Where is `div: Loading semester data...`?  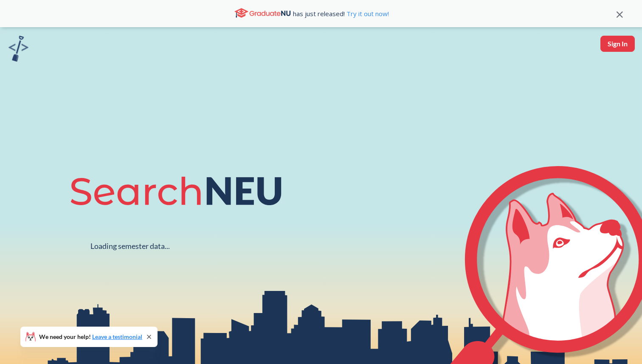 div: Loading semester data... is located at coordinates (130, 246).